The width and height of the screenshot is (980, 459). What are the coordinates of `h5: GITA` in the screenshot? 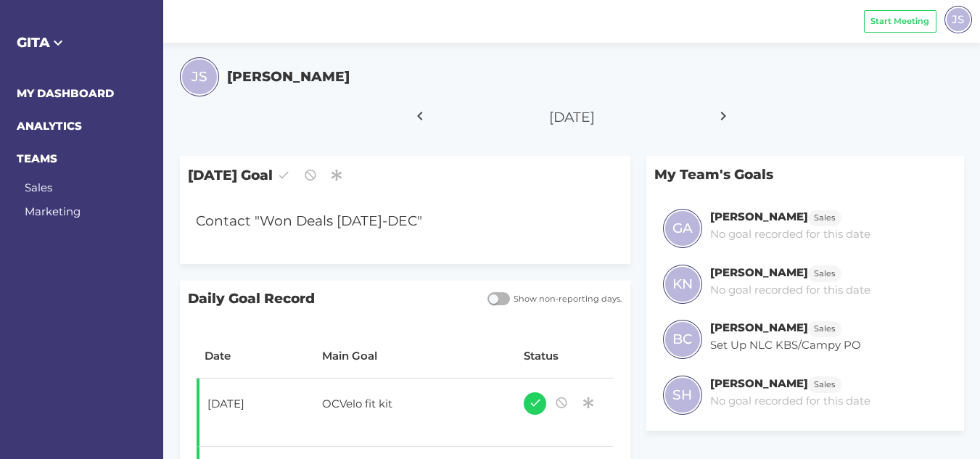 It's located at (82, 43).